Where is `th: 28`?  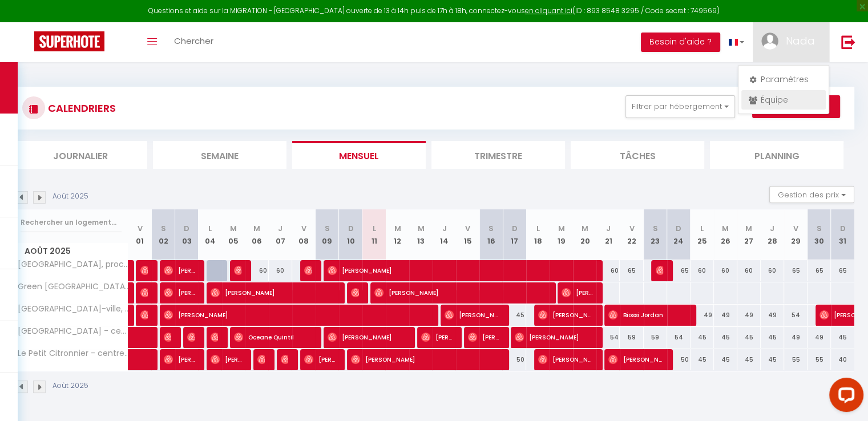
th: 28 is located at coordinates (773, 234).